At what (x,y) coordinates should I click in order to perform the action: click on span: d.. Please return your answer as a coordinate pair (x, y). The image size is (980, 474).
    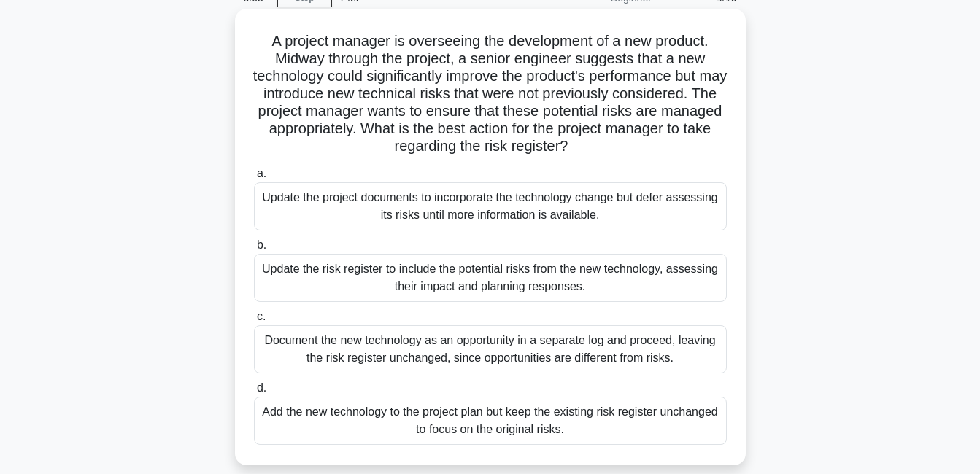
    Looking at the image, I should click on (261, 387).